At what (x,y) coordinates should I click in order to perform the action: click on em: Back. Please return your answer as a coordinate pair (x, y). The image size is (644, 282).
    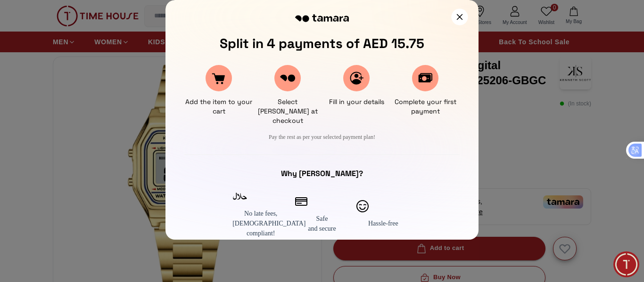
    Looking at the image, I should click on (17, 17).